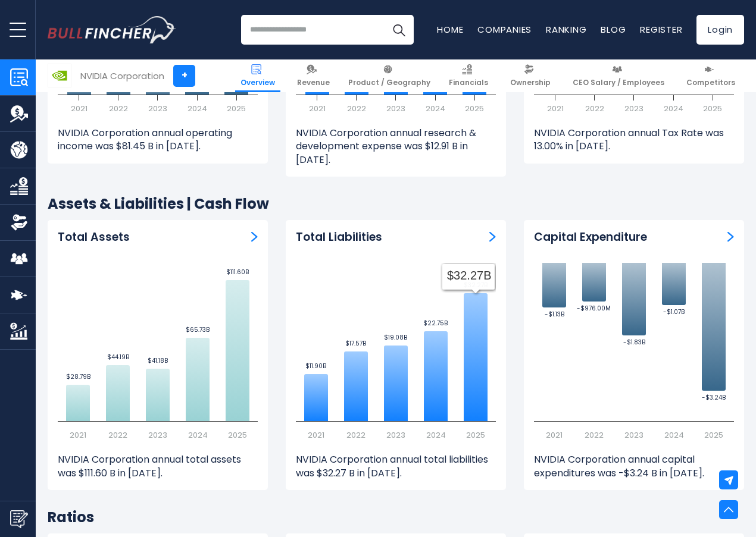 This screenshot has width=756, height=537. Describe the element at coordinates (315, 366) in the screenshot. I see `text: $11.90B` at that location.